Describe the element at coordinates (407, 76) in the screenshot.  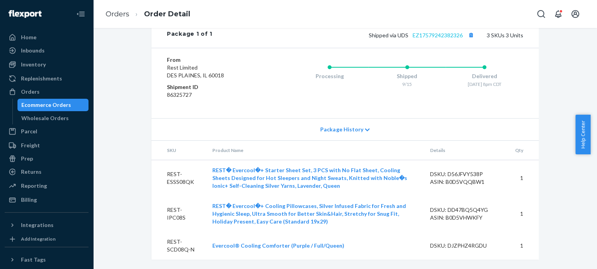
I see `div: Shipped` at that location.